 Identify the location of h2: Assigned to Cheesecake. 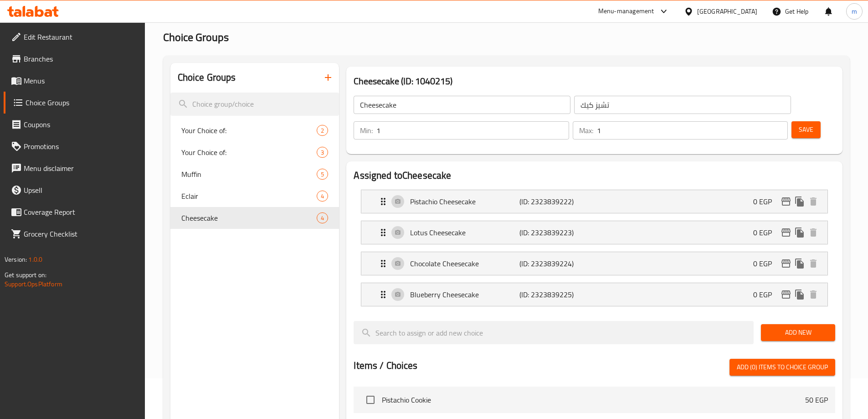
(594, 175).